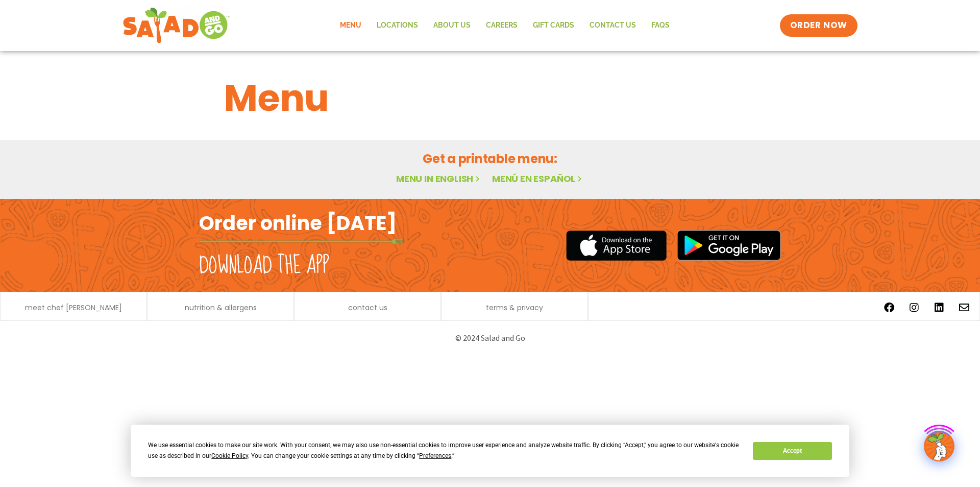 Image resolution: width=980 pixels, height=487 pixels. What do you see at coordinates (397, 26) in the screenshot?
I see `a: Locations` at bounding box center [397, 26].